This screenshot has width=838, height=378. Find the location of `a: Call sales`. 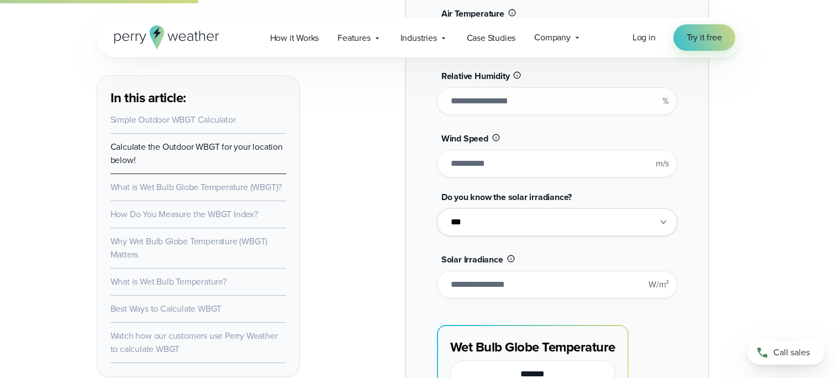

a: Call sales is located at coordinates (786, 352).